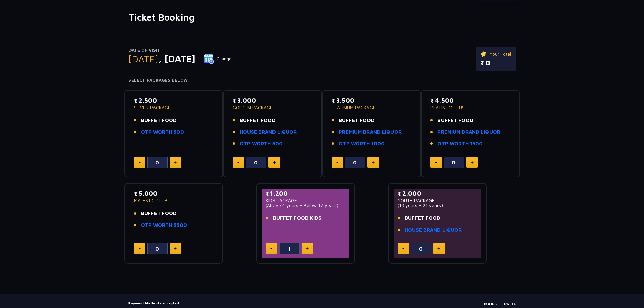 The height and width of the screenshot is (308, 644). Describe the element at coordinates (180, 51) in the screenshot. I see `p: Date of Visit` at that location.